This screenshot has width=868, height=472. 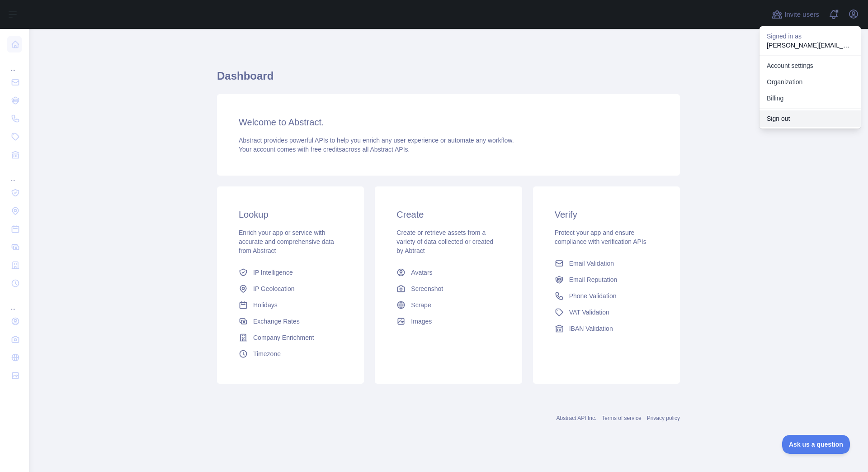 I want to click on span: Protect your app and ensure compliance with verification APIs, so click(x=600, y=237).